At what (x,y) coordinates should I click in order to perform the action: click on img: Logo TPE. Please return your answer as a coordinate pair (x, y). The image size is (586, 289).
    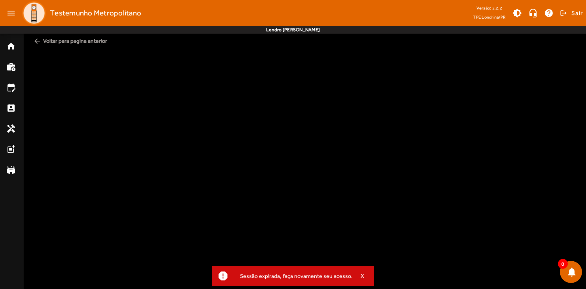
    Looking at the image, I should click on (34, 13).